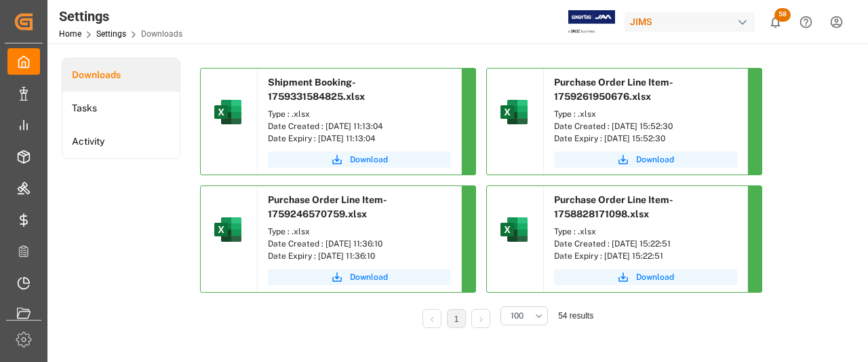  I want to click on a: Activity, so click(121, 141).